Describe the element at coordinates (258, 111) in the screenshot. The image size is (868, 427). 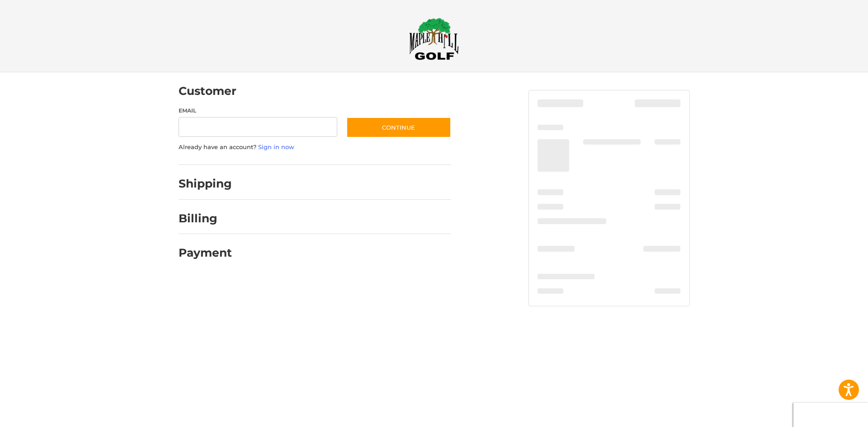
I see `label: Email` at that location.